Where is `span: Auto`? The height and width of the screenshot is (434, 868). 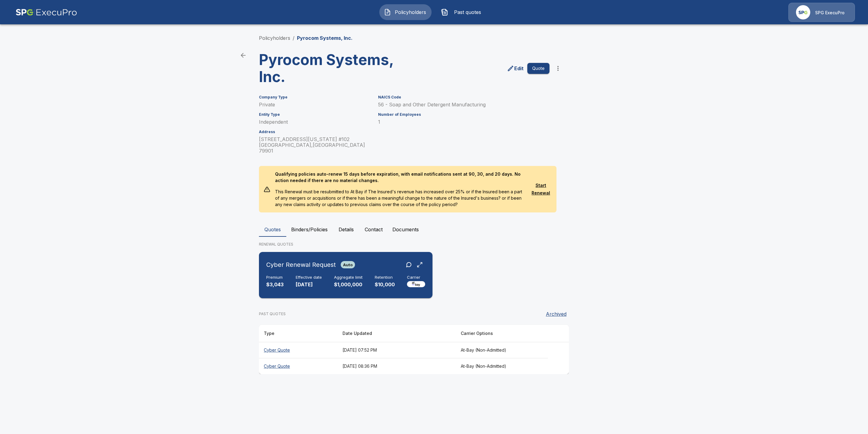
span: Auto is located at coordinates (348, 264).